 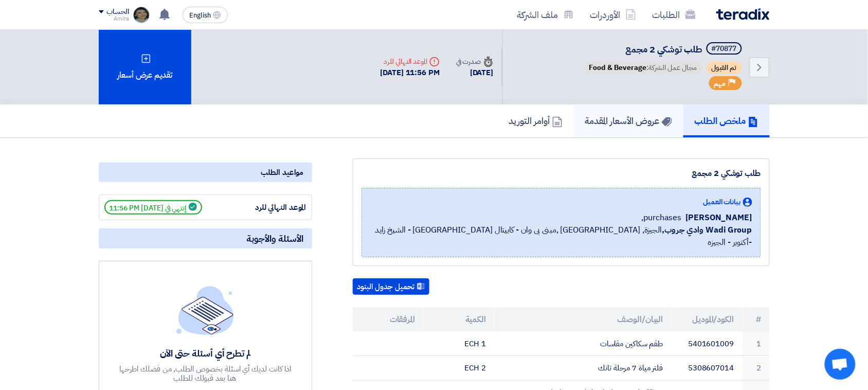 I want to click on td: 1 ECH, so click(x=458, y=343).